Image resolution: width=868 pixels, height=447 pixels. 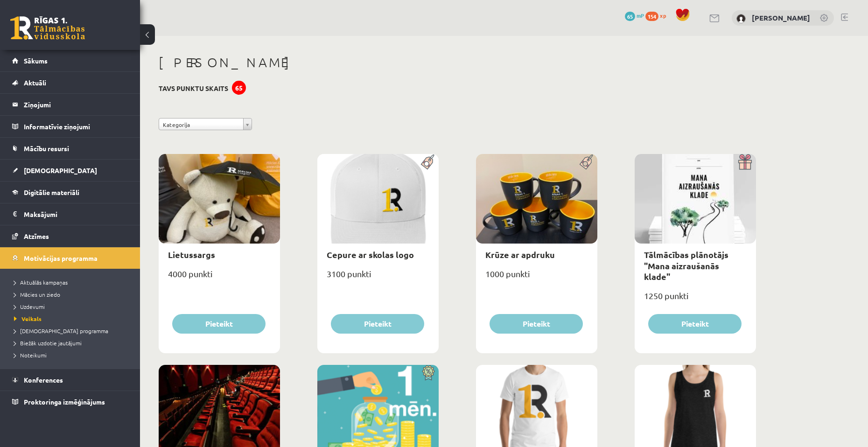 I want to click on a: 65 mP, so click(x=634, y=16).